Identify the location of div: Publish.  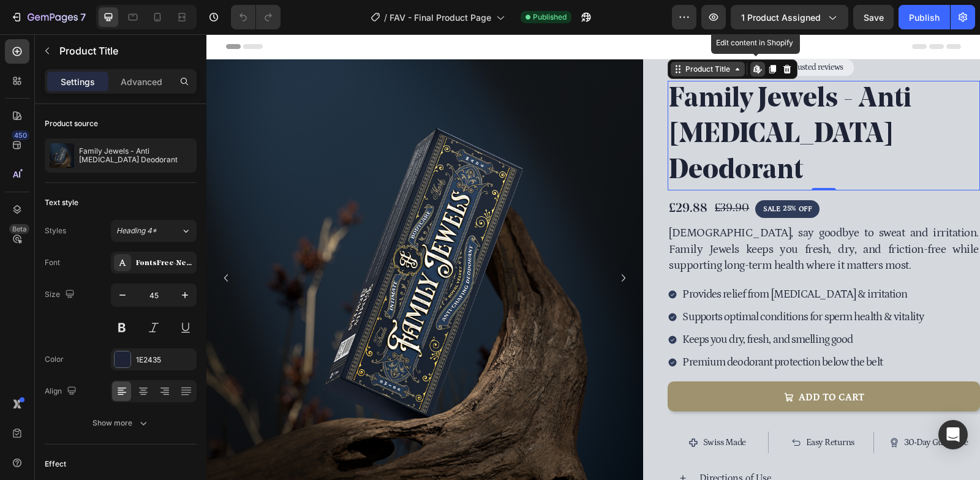
(924, 17).